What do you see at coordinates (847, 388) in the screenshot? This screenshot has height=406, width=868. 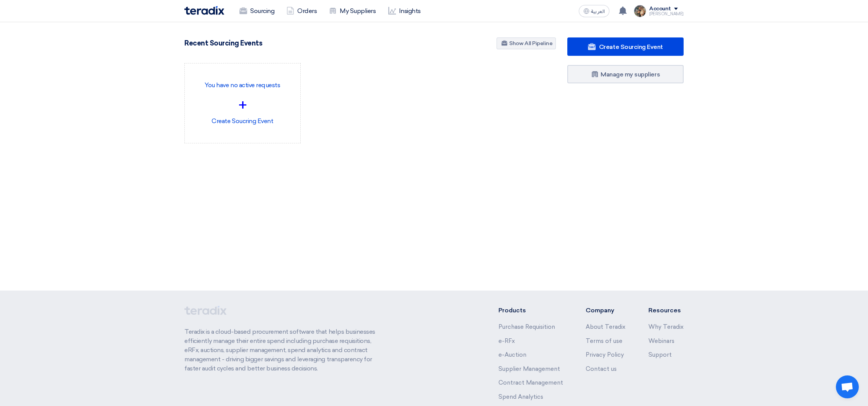 I see `div: Open chat` at bounding box center [847, 388].